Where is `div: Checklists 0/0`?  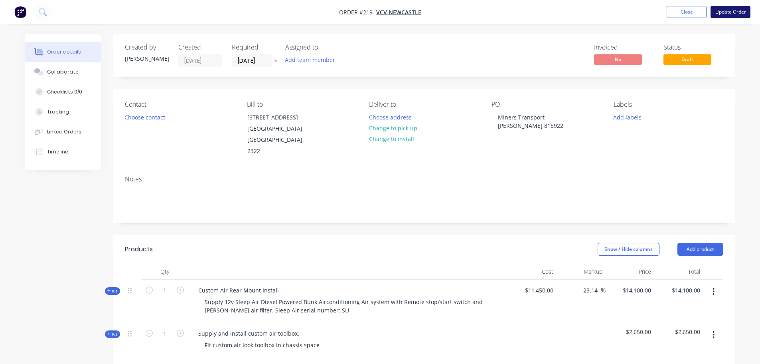 div: Checklists 0/0 is located at coordinates (65, 92).